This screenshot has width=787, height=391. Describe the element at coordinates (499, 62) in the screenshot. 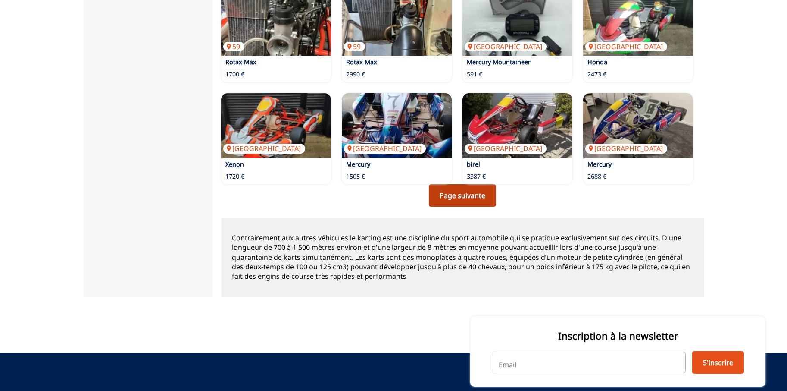

I see `a: Mercury Mountaineer` at that location.